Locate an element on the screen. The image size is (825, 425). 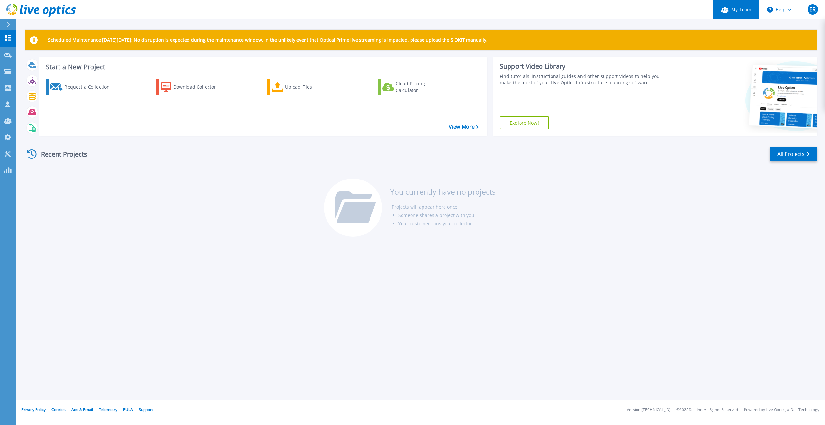
div: Download Collector is located at coordinates (199, 87).